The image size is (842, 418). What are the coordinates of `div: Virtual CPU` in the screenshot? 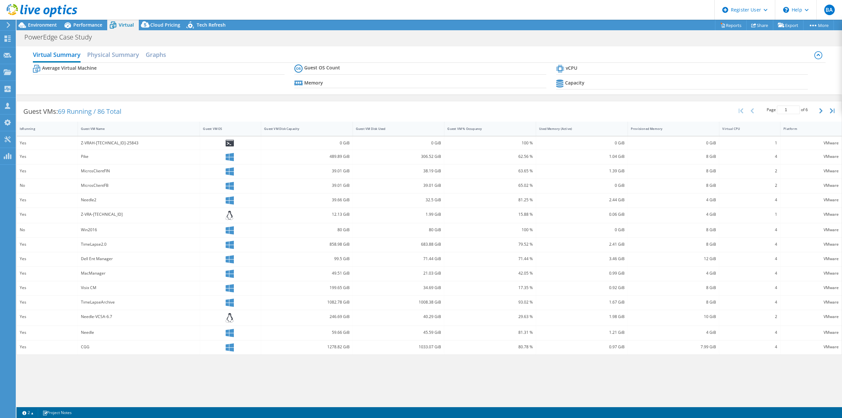 It's located at (745, 129).